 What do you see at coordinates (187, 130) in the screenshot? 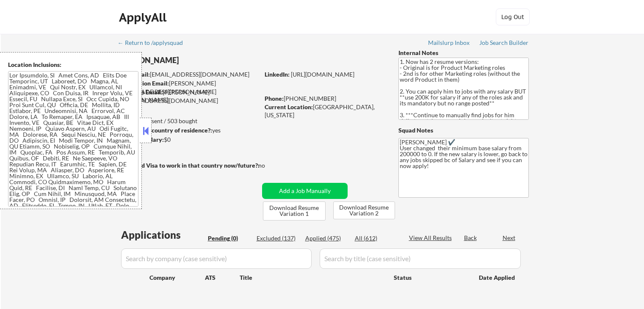
I see `div: yes` at bounding box center [187, 130].